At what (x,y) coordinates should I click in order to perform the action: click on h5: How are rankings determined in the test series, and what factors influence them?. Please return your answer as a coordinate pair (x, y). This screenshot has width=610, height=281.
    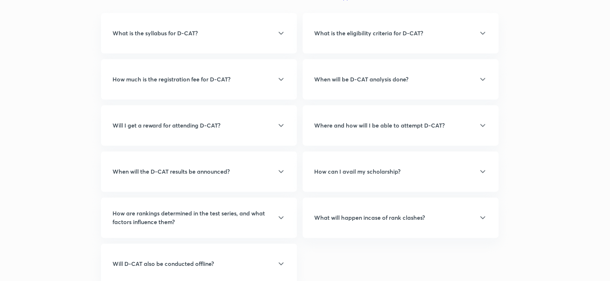
    Looking at the image, I should click on (195, 217).